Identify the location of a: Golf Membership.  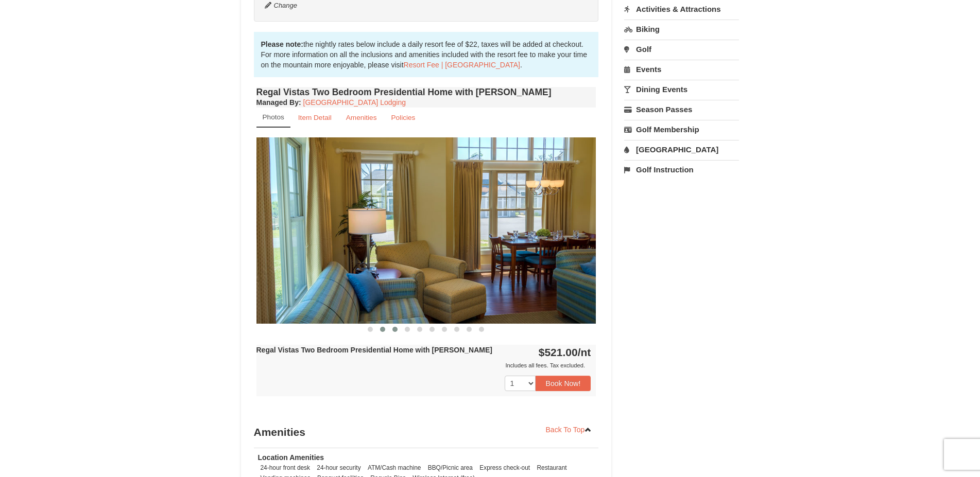
(681, 129).